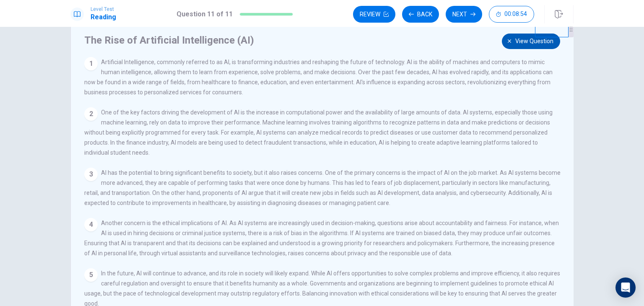 The height and width of the screenshot is (306, 644). What do you see at coordinates (515, 14) in the screenshot?
I see `span: 00:08:54` at bounding box center [515, 14].